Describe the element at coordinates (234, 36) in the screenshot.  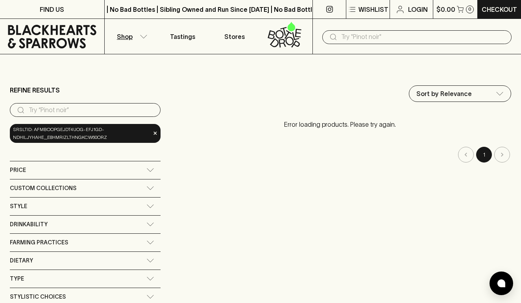
I see `a: Stores` at that location.